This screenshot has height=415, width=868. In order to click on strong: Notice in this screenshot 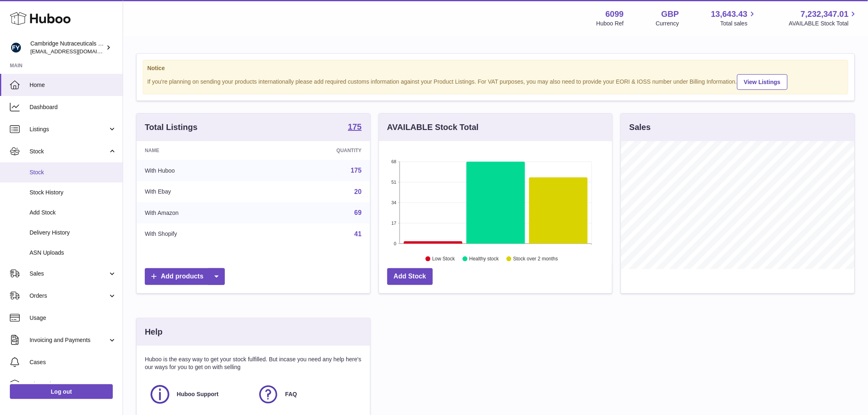, I will do `click(496, 68)`.